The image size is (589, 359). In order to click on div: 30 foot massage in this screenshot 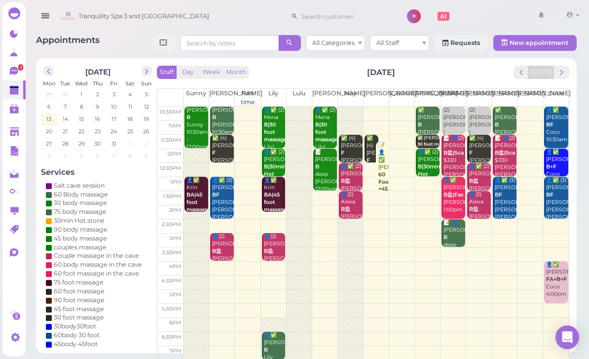, I will do `click(79, 317)`.